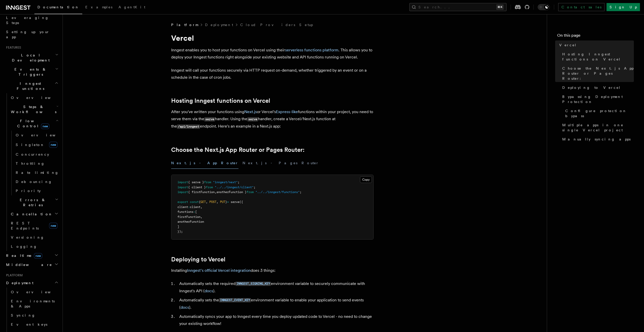 The width and height of the screenshot is (644, 332). I want to click on code: INNGEST_SIGNING_KEY, so click(253, 284).